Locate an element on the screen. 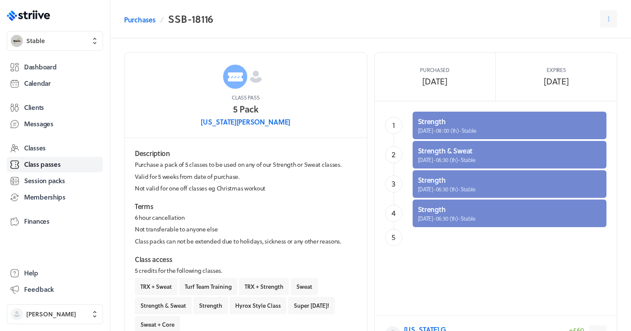 The width and height of the screenshot is (631, 331). div: 2 is located at coordinates (394, 155).